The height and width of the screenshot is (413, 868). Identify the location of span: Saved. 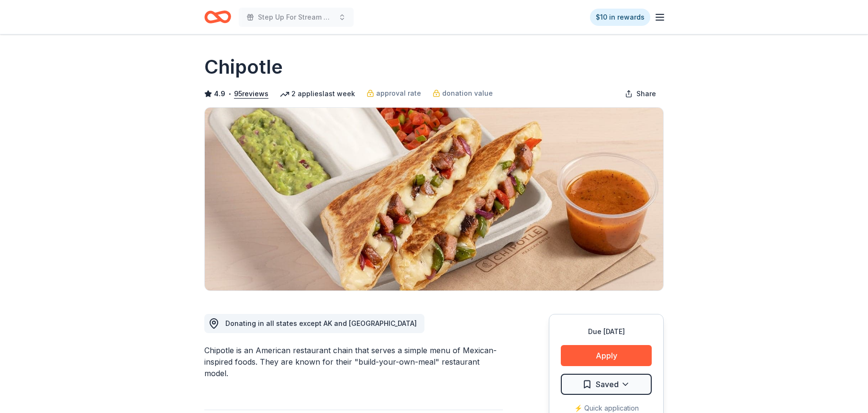
(607, 385).